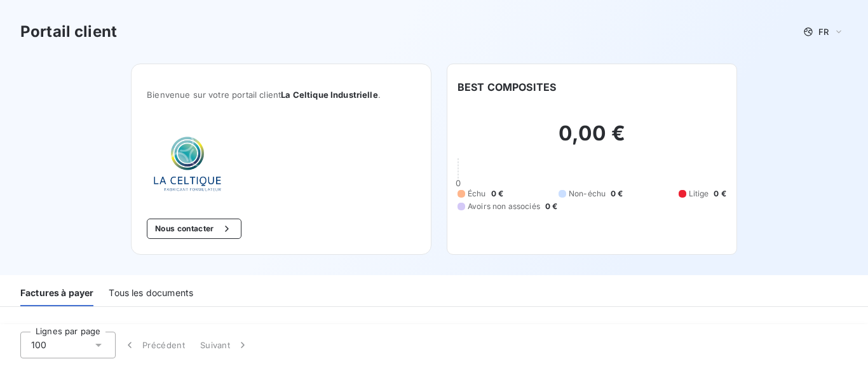  What do you see at coordinates (587, 194) in the screenshot?
I see `span: Non-échu` at bounding box center [587, 194].